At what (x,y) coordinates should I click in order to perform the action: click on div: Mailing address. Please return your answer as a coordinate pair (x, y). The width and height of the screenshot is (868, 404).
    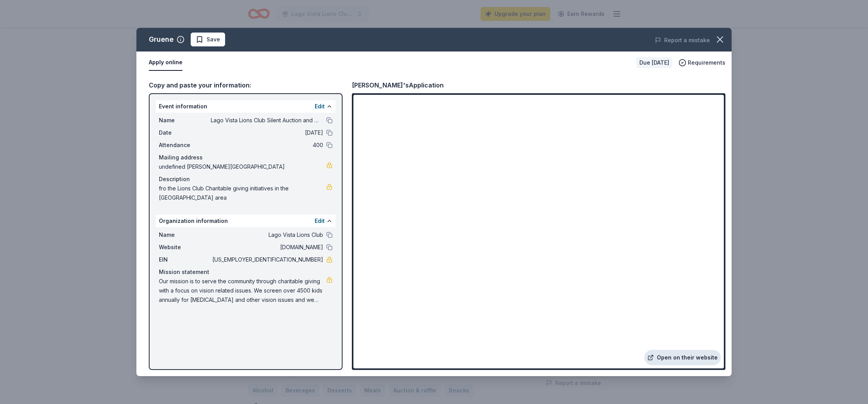
    Looking at the image, I should click on (246, 158).